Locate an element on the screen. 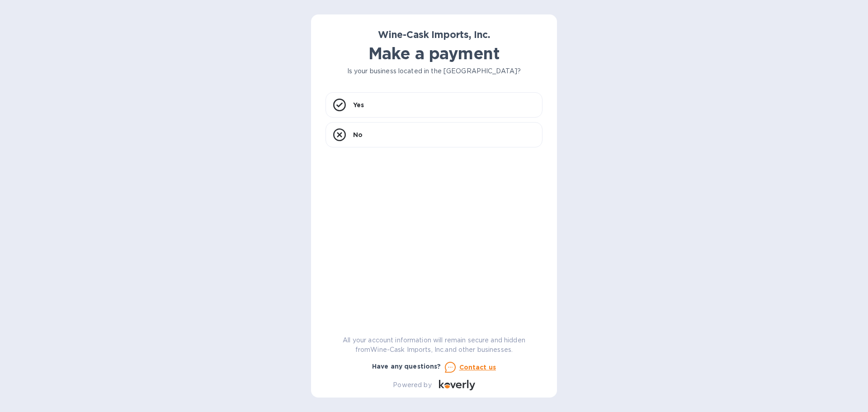 This screenshot has width=868, height=412. b: Have any questions? is located at coordinates (406, 366).